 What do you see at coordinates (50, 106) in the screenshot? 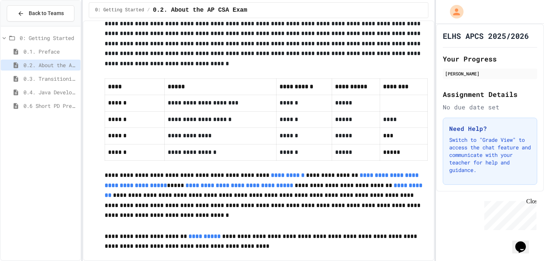
I see `span: 0.6 Short PD Pretest` at bounding box center [50, 106].